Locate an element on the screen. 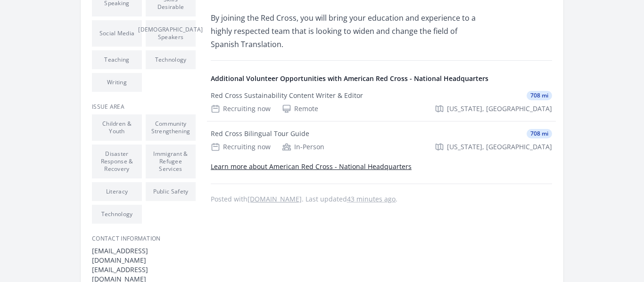  li: Public Safety is located at coordinates (171, 192).